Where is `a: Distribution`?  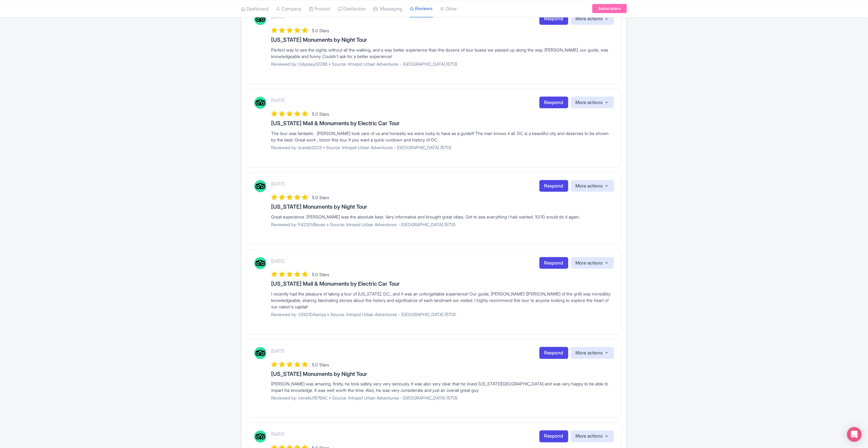
a: Distribution is located at coordinates (352, 8).